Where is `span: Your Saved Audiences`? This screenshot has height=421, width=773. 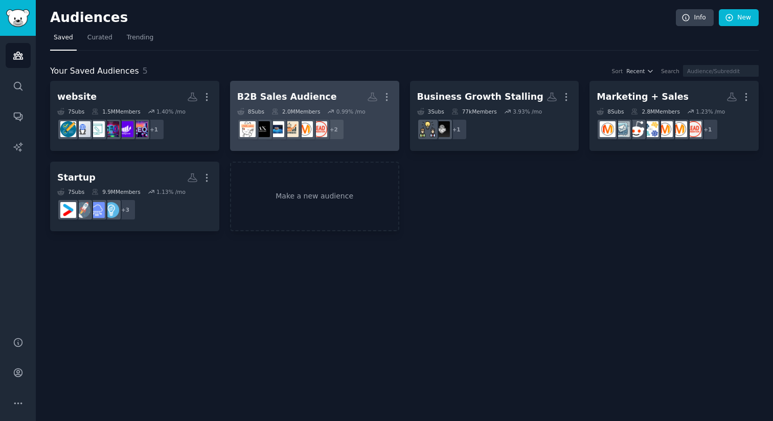 span: Your Saved Audiences is located at coordinates (95, 71).